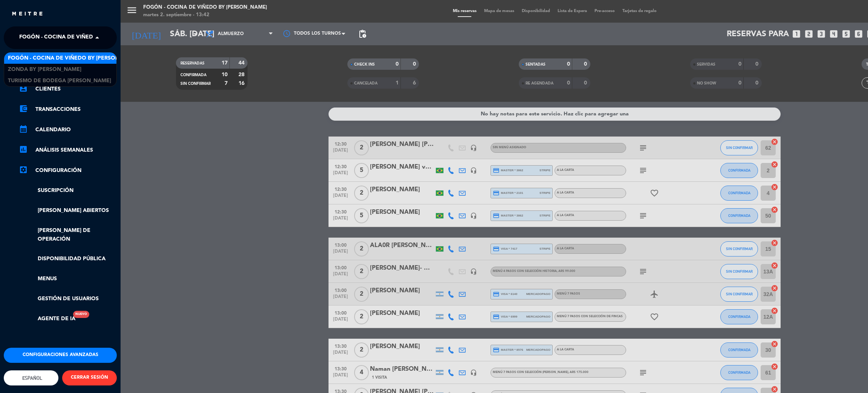  I want to click on a: Configuración, so click(68, 170).